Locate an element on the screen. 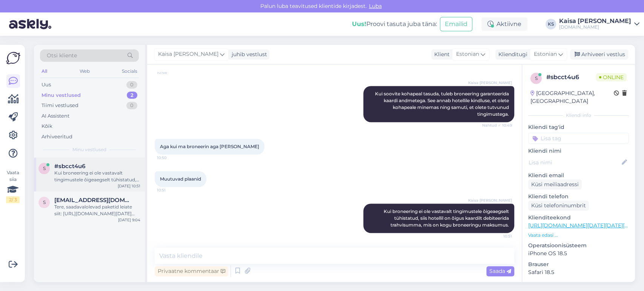  div: Aktiivne is located at coordinates (505, 24).